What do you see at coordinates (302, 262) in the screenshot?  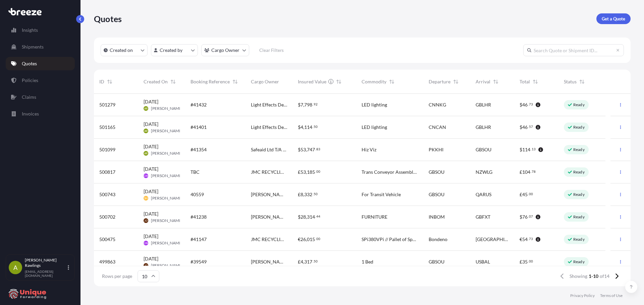 I see `span: 4` at bounding box center [302, 262].